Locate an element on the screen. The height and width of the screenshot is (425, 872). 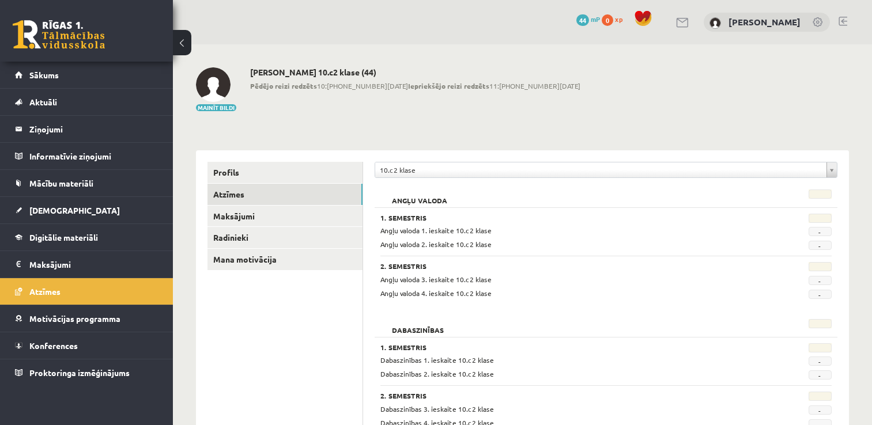
span: Konferences is located at coordinates (54, 346).